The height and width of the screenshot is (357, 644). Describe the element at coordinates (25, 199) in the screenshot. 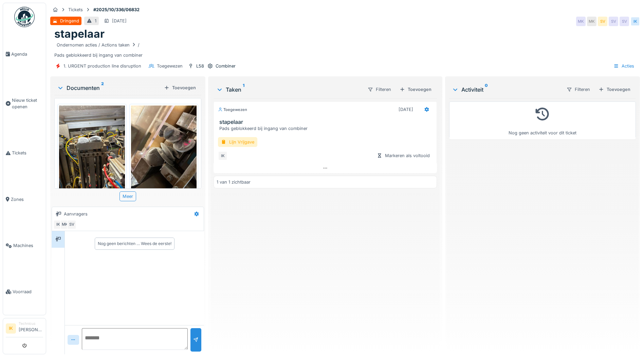

I see `a: Zones` at that location.